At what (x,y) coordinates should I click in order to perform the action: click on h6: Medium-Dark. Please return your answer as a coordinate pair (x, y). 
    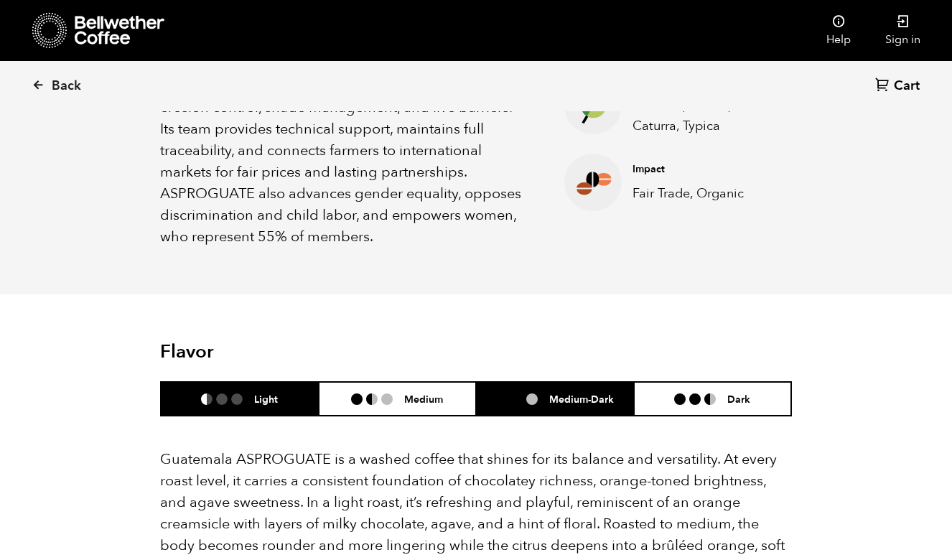
    Looking at the image, I should click on (582, 398).